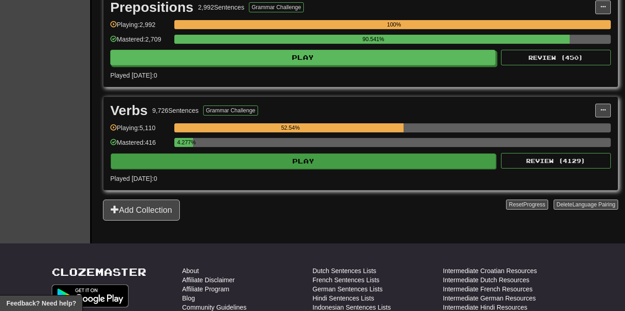 The height and width of the screenshot is (311, 625). What do you see at coordinates (90, 296) in the screenshot?
I see `img: Get it on Google Play` at bounding box center [90, 296].